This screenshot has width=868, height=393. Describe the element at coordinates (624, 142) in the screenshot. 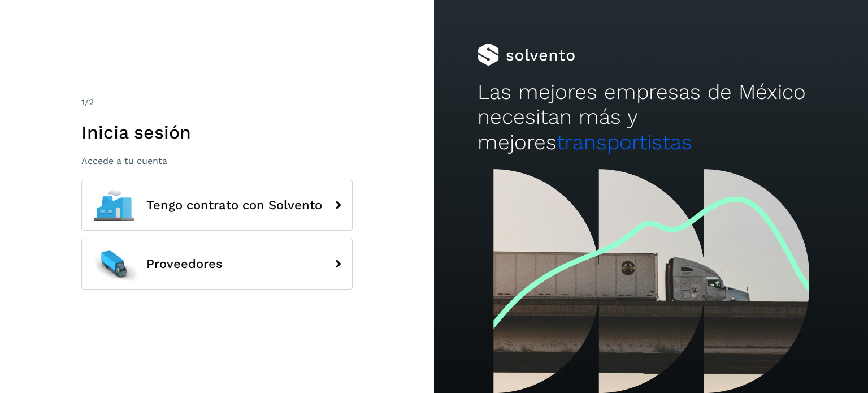

I see `span: transportistas` at that location.